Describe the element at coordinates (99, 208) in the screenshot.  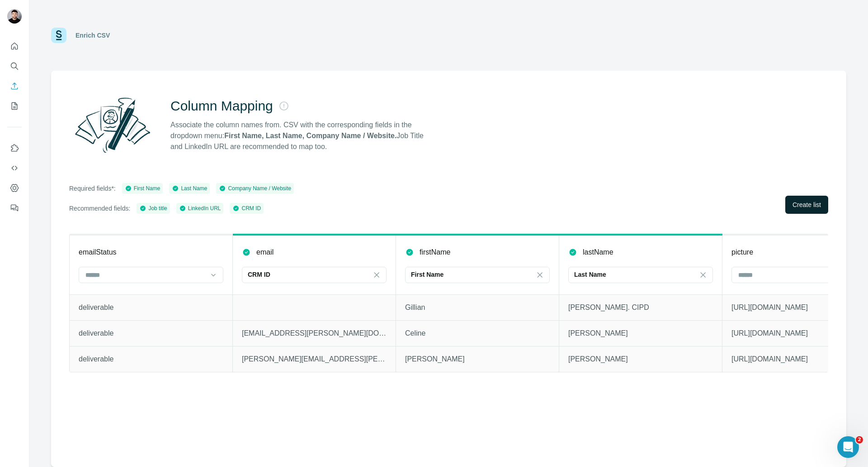
I see `p: Recommended fields:` at that location.